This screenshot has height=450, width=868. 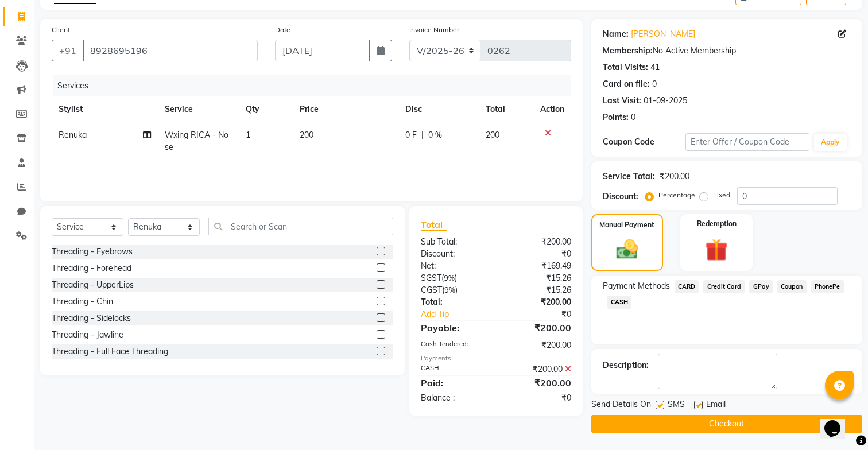 I want to click on div: Sub Total:, so click(x=454, y=242).